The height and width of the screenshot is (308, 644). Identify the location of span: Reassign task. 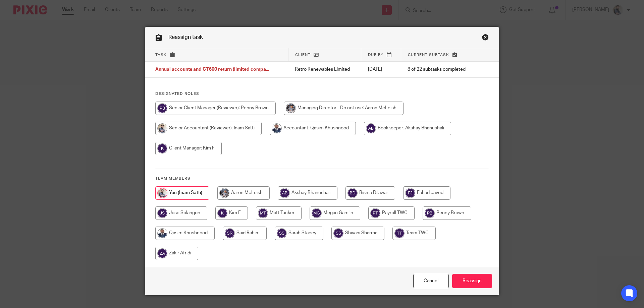
(186, 37).